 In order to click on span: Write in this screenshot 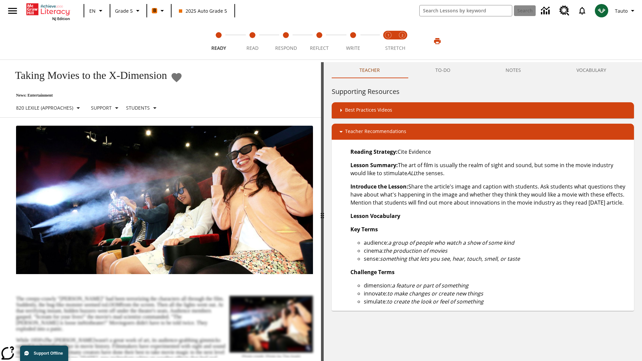, I will do `click(353, 48)`.